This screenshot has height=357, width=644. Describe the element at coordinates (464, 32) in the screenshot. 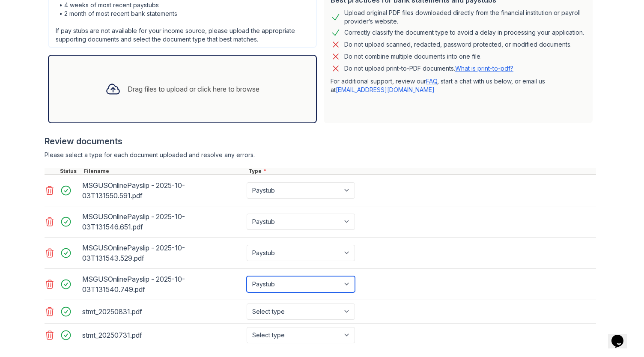

I see `div: Correctly classify the document type to avoid a delay in processing your application.` at that location.